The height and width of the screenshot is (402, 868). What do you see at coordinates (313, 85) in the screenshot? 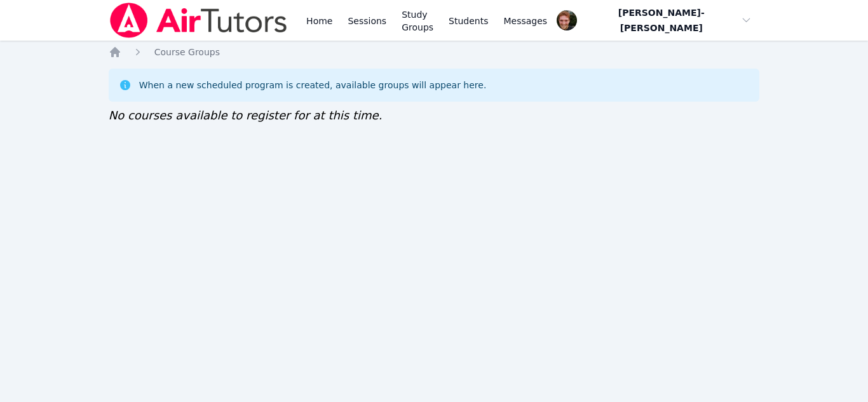
I see `div: When a new scheduled program is created, available groups will appear here.` at bounding box center [313, 85].